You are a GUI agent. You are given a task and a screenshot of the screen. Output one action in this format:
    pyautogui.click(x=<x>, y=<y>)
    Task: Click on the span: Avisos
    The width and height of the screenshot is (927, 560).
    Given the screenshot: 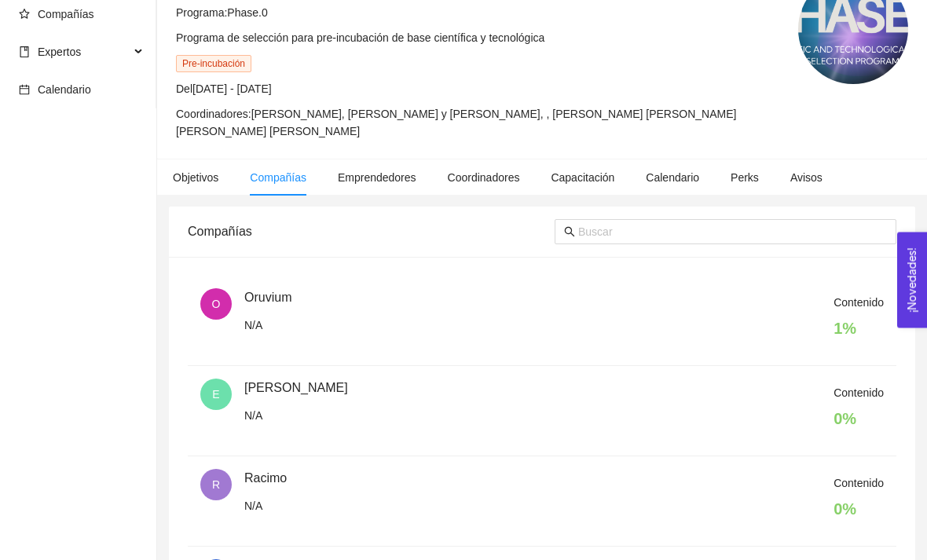 What is the action you would take?
    pyautogui.click(x=806, y=178)
    